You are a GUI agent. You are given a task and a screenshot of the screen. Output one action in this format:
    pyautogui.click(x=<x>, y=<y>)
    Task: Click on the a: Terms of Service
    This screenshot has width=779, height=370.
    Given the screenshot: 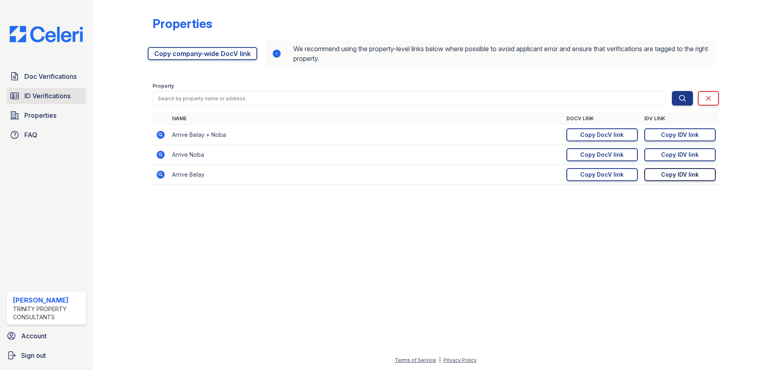 What is the action you would take?
    pyautogui.click(x=415, y=359)
    